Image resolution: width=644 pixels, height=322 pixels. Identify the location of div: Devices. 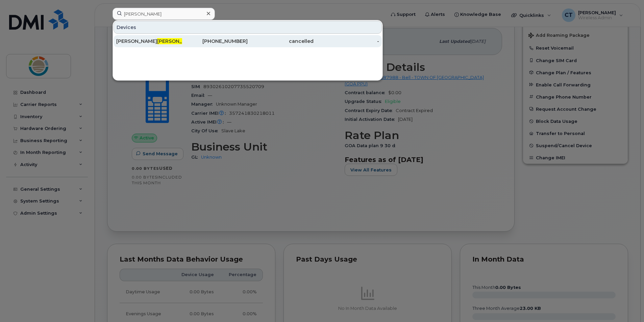
(248, 28).